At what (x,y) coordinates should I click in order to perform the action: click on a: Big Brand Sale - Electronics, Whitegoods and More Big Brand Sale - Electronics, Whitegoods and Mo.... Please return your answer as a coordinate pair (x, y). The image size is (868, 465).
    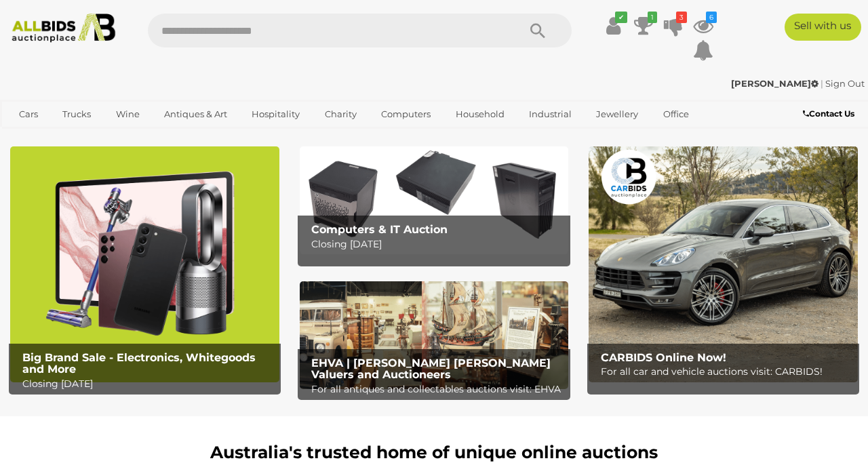
    Looking at the image, I should click on (145, 264).